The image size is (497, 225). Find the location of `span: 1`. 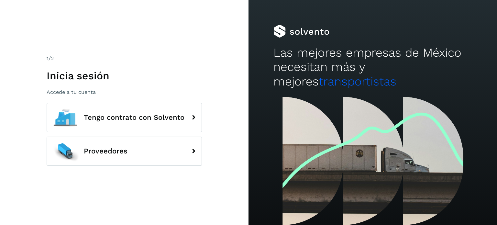

span: 1 is located at coordinates (48, 58).